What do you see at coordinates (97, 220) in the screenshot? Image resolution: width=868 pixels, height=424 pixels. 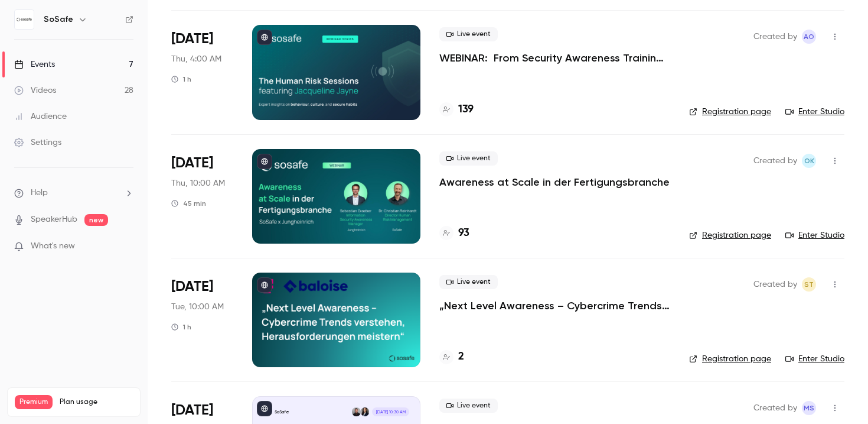 I see `span: new` at bounding box center [97, 220].